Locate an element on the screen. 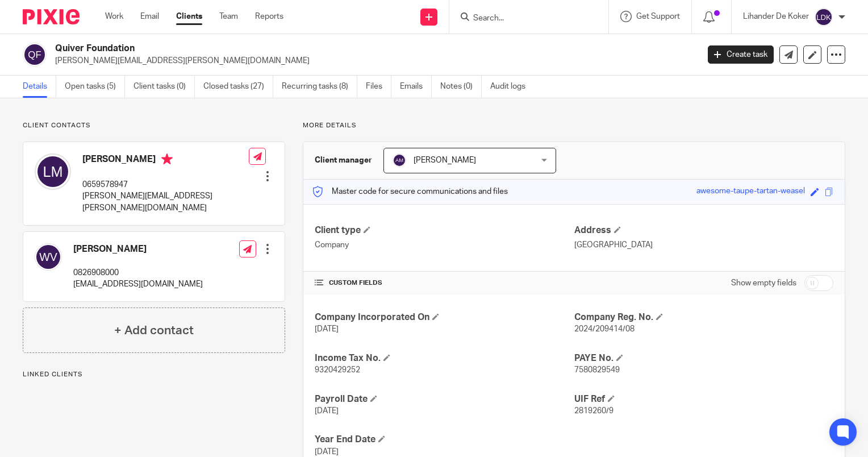 The height and width of the screenshot is (457, 868). a: Emails is located at coordinates (416, 86).